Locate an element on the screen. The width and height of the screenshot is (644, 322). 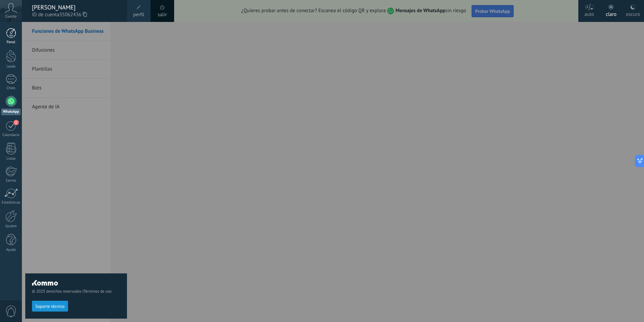
div: Ajustes is located at coordinates (11, 226).